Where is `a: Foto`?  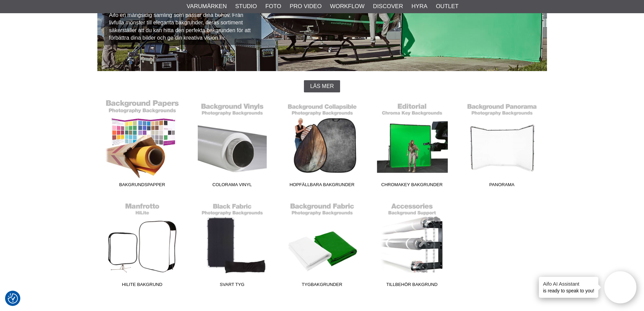 a: Foto is located at coordinates (273, 6).